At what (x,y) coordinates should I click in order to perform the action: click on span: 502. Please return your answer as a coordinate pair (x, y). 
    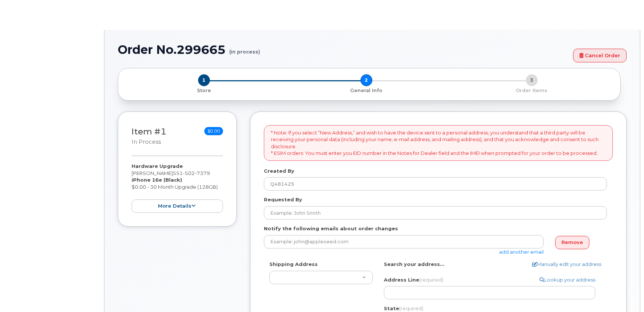
    Looking at the image, I should click on (189, 173).